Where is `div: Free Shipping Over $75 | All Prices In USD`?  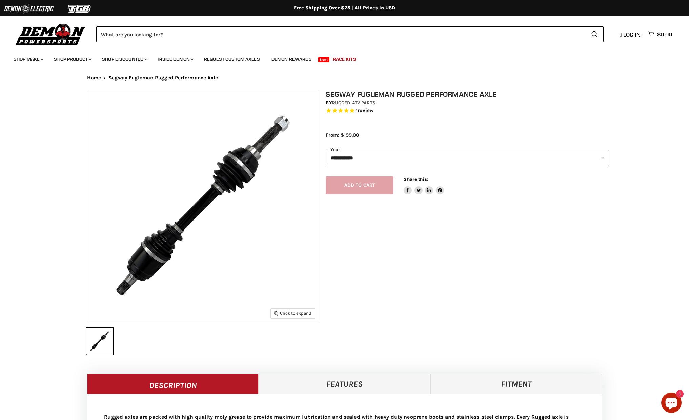 div: Free Shipping Over $75 | All Prices In USD is located at coordinates (345, 8).